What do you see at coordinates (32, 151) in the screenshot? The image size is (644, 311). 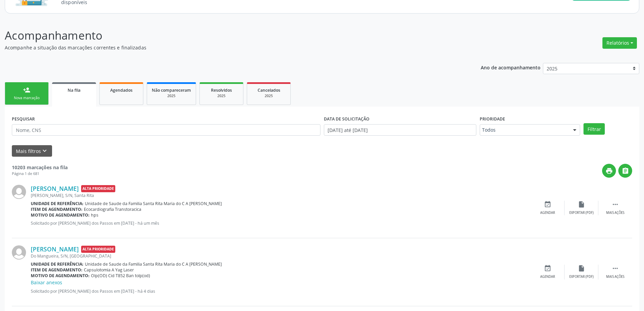 I see `button: Mais filtroskeyboard_arrow_down` at bounding box center [32, 151].